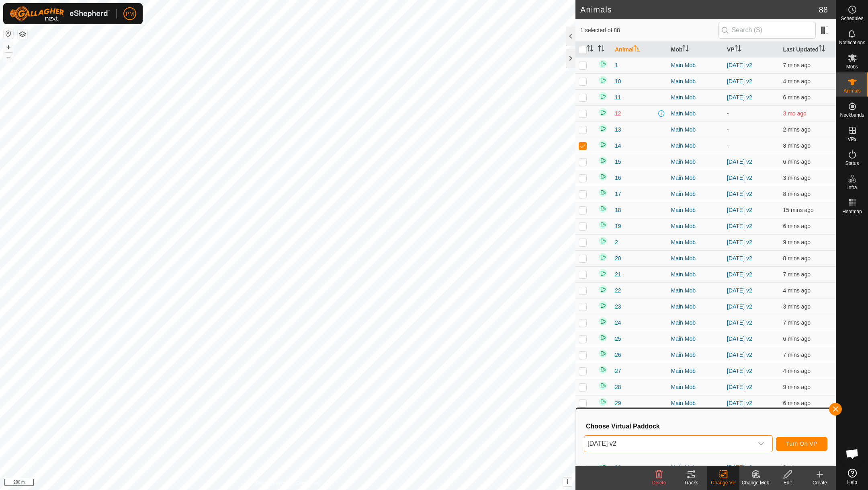 The width and height of the screenshot is (868, 490). I want to click on span: 1 selected of 88, so click(649, 30).